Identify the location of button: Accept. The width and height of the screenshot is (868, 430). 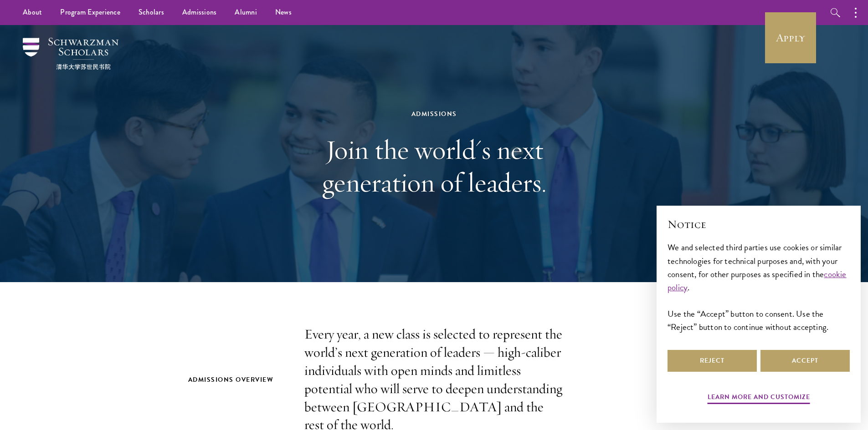
(805, 361).